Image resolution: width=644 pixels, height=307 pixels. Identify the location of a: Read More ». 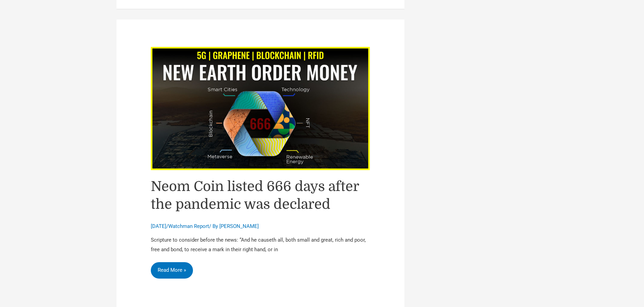
(172, 271).